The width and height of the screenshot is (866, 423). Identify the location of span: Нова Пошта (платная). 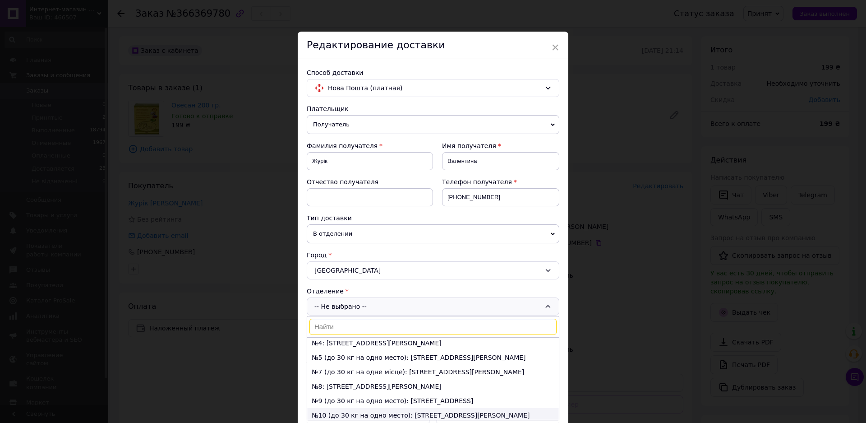
(435, 88).